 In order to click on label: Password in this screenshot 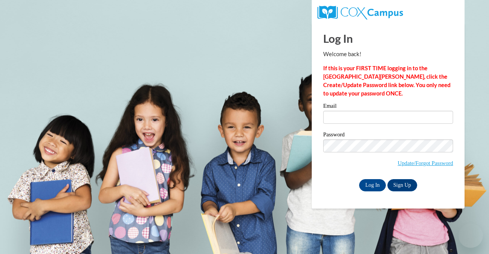, I will do `click(388, 136)`.